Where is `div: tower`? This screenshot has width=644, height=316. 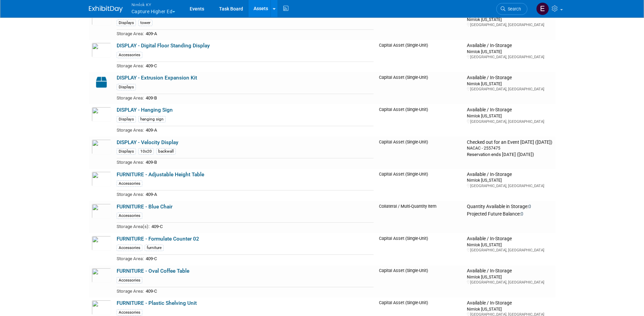 div: tower is located at coordinates (146, 23).